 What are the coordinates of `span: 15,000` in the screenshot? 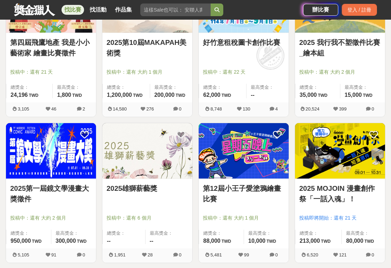 It's located at (353, 95).